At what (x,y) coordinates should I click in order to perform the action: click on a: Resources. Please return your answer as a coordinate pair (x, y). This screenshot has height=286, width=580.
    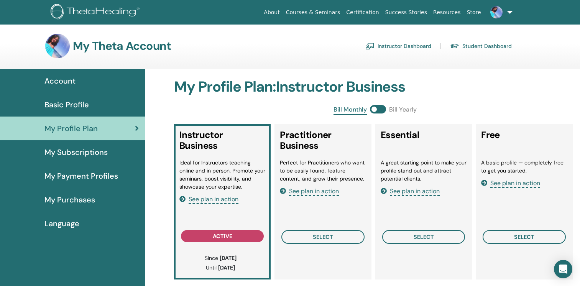
    Looking at the image, I should click on (447, 12).